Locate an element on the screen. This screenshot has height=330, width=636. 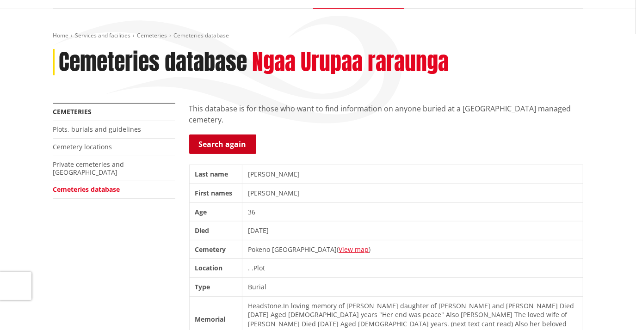
h2: Ngaa Urupaa raraunga is located at coordinates (351, 62).